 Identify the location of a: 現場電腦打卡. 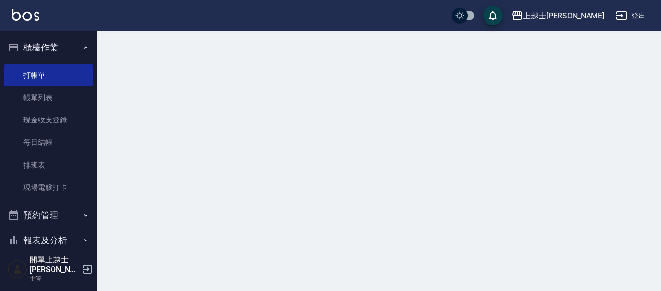
(49, 188).